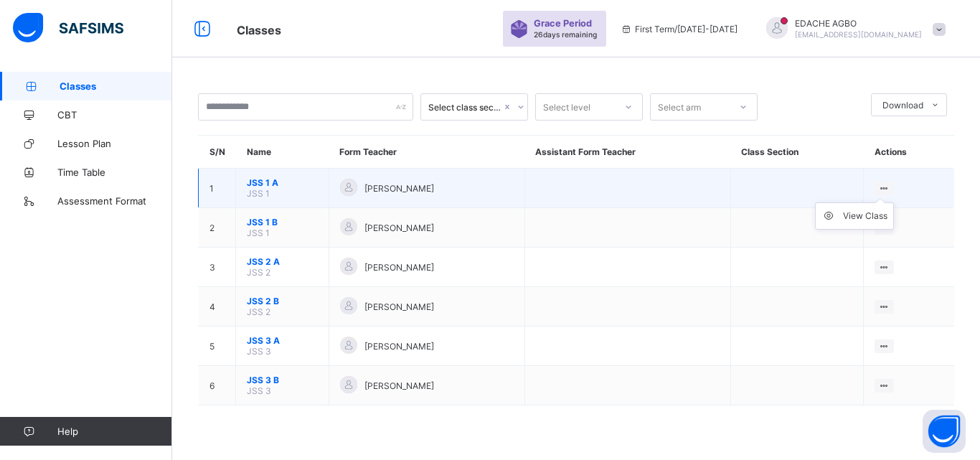 This screenshot has width=980, height=460. I want to click on span: Download, so click(902, 105).